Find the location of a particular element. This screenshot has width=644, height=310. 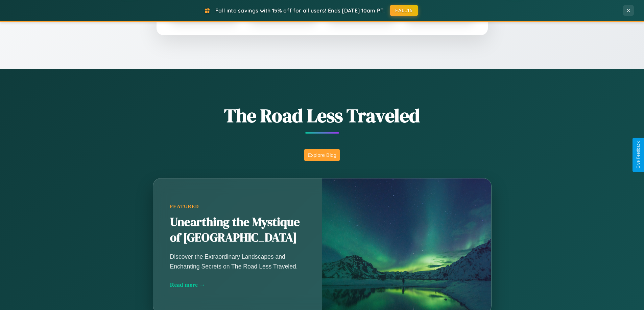

button: FALL15 is located at coordinates (404, 10).